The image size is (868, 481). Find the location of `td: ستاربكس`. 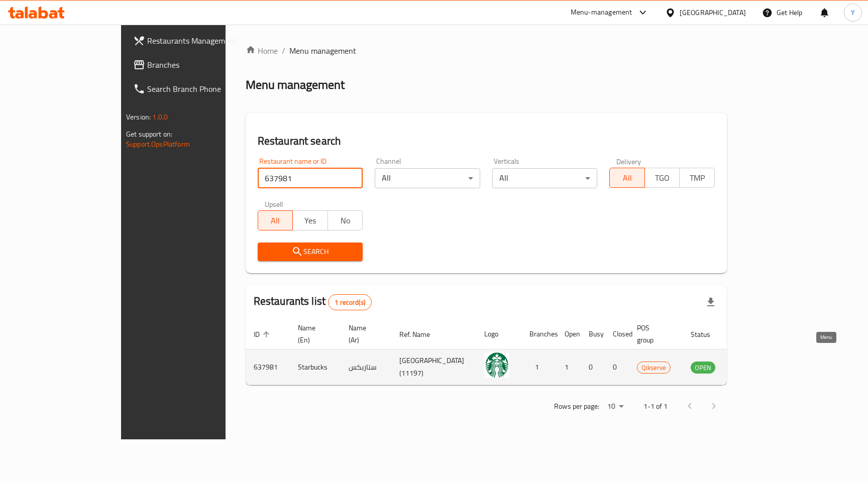

td: ستاربكس is located at coordinates (366, 367).